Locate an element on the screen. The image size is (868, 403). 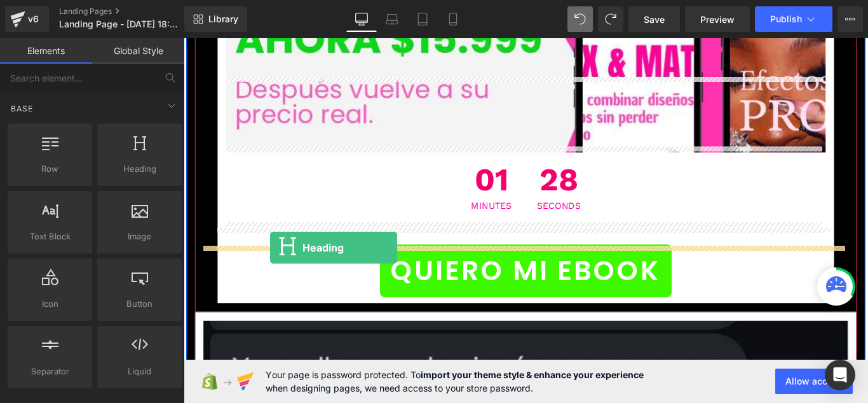
span: Separator is located at coordinates (49, 371).